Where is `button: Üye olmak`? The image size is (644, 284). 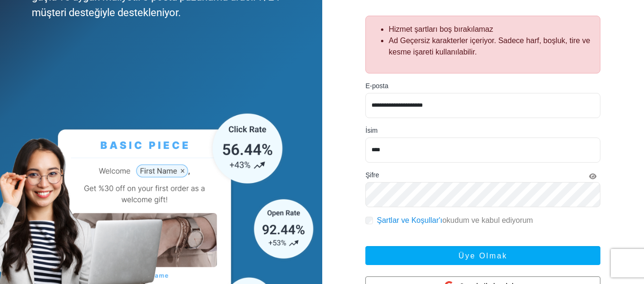
button: Üye olmak is located at coordinates (482, 256).